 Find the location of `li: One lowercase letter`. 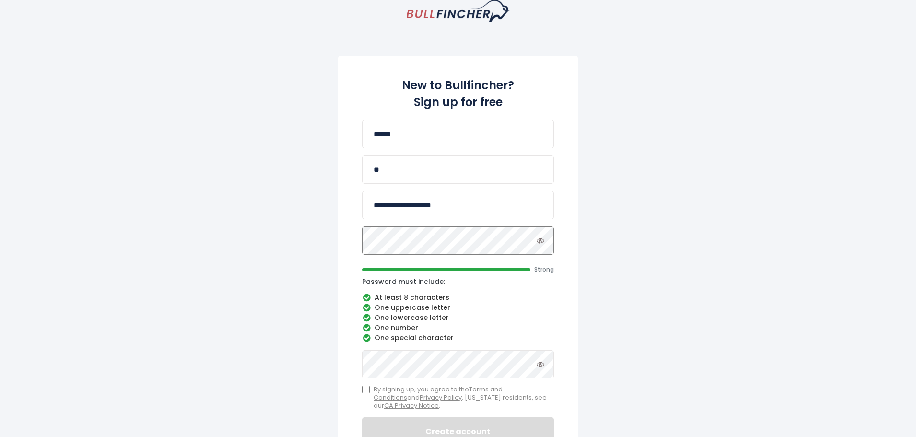

li: One lowercase letter is located at coordinates (458, 318).